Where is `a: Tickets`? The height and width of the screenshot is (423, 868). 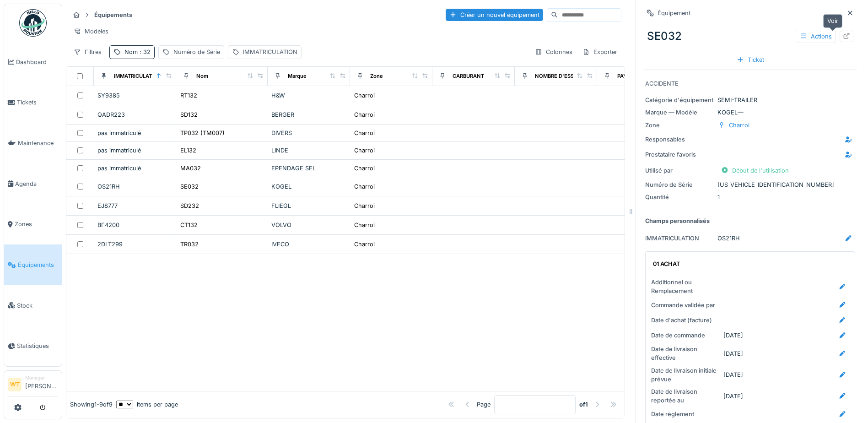
a: Tickets is located at coordinates (33, 103).